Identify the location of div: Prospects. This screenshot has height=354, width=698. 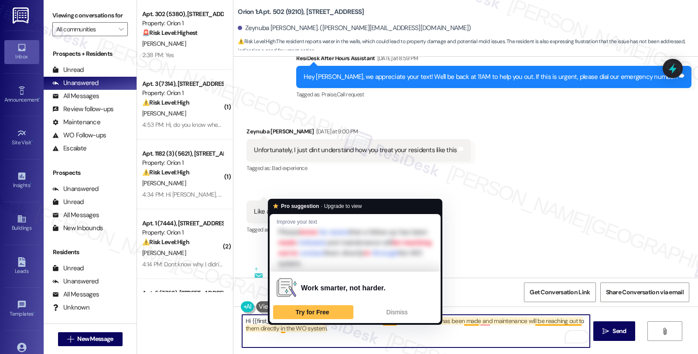
(90, 173).